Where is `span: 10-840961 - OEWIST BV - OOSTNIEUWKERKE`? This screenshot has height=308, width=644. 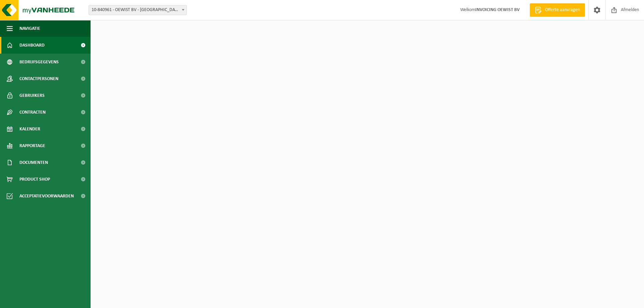 span: 10-840961 - OEWIST BV - OOSTNIEUWKERKE is located at coordinates (137, 10).